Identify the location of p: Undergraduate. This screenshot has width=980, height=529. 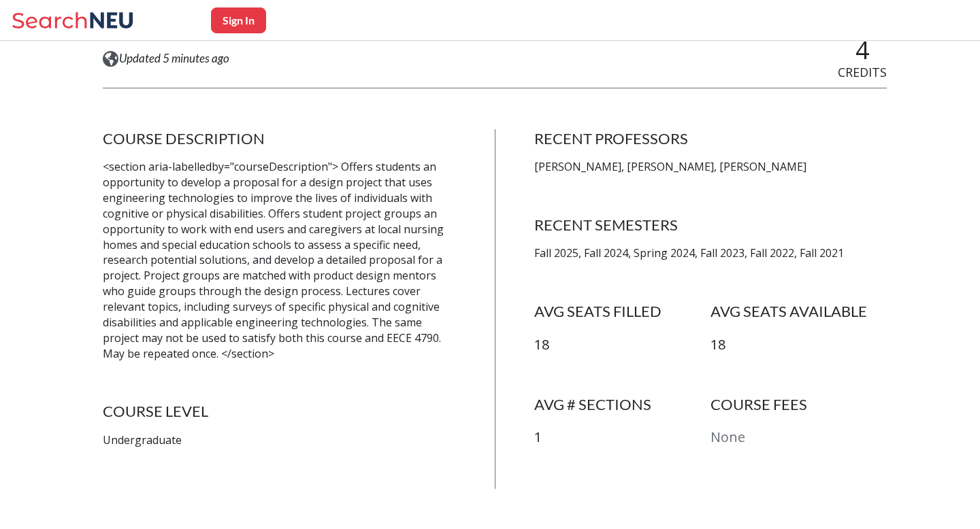
(279, 441).